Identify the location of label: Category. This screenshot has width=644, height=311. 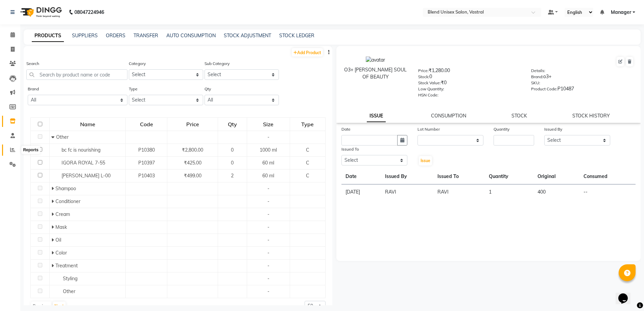
(137, 64).